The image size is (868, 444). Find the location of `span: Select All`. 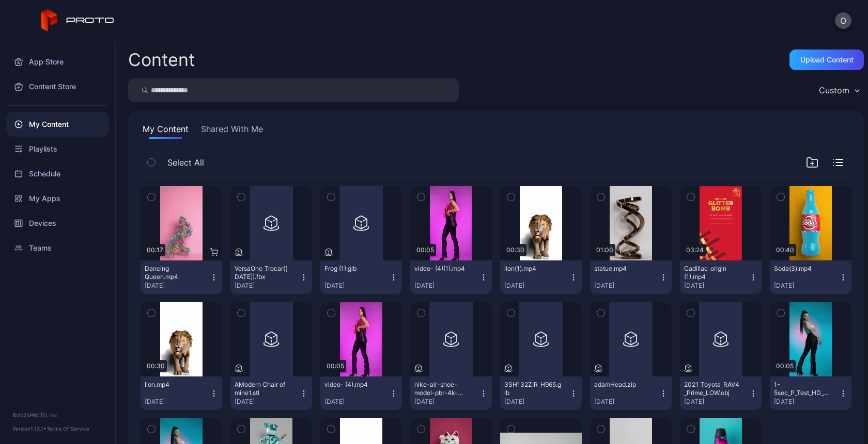

span: Select All is located at coordinates (185, 162).